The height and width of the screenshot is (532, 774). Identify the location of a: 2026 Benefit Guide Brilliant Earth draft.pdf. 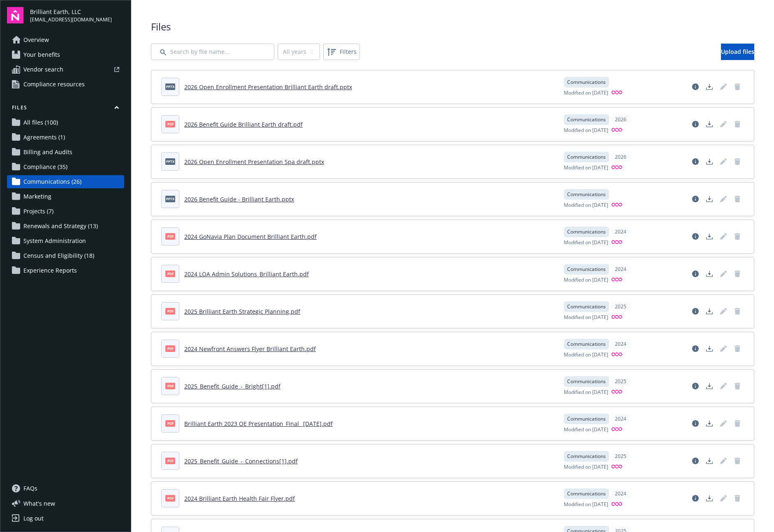
(243, 124).